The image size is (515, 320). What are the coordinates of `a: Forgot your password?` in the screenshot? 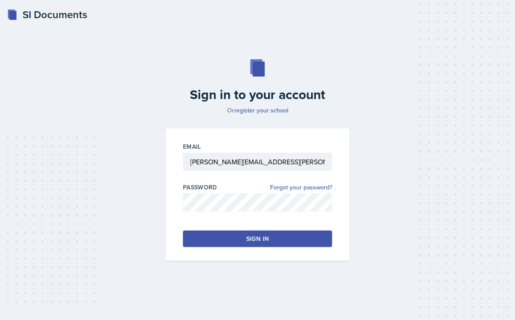 It's located at (301, 188).